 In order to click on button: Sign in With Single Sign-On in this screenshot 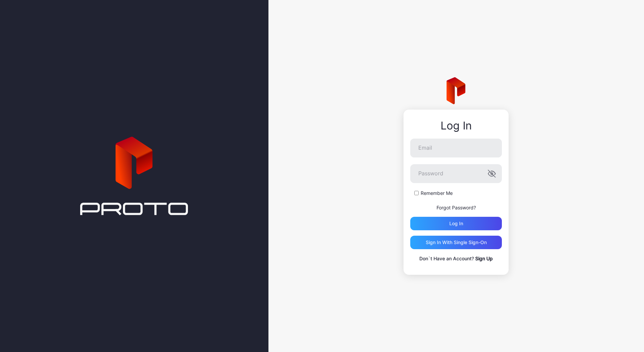, I will do `click(456, 242)`.